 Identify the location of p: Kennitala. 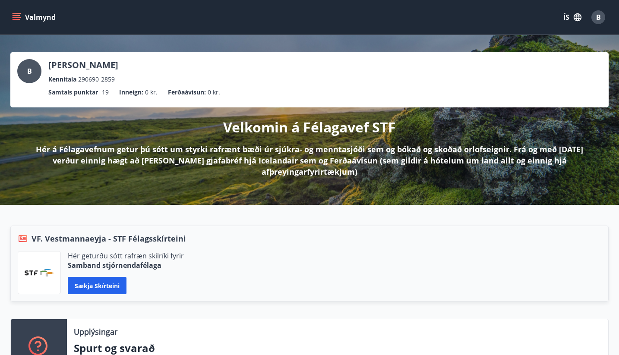
(62, 79).